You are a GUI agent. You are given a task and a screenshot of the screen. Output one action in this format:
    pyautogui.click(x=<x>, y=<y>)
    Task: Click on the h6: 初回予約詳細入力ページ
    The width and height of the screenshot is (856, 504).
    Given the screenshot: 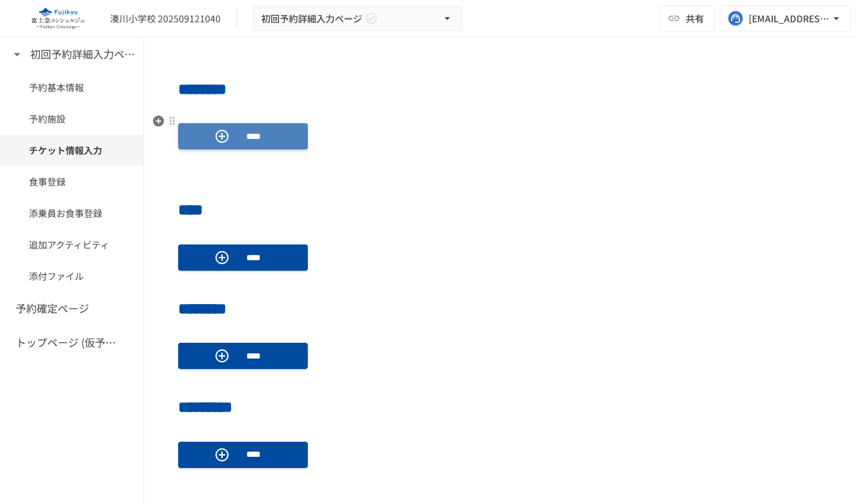 What is the action you would take?
    pyautogui.click(x=82, y=55)
    